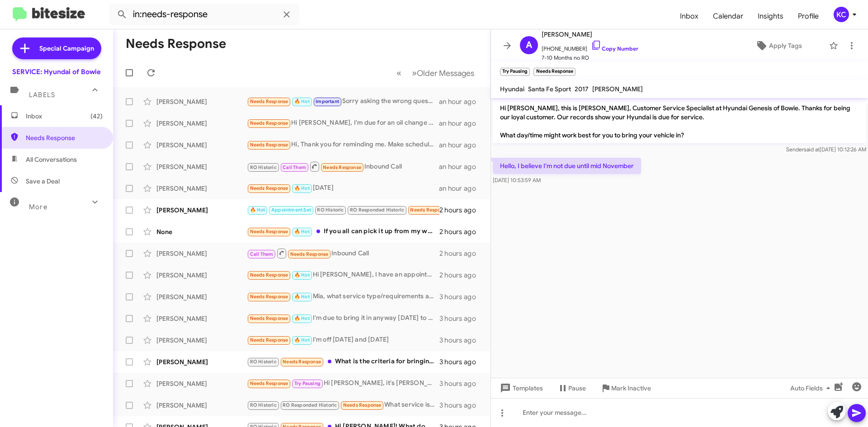 This screenshot has width=868, height=427. Describe the element at coordinates (377, 210) in the screenshot. I see `span: RO Responded Historic` at that location.